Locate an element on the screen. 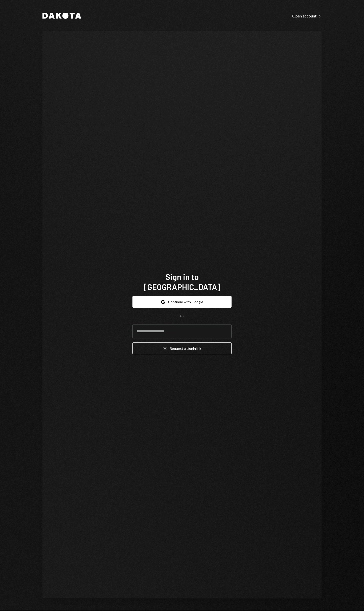  a: Open account is located at coordinates (307, 16).